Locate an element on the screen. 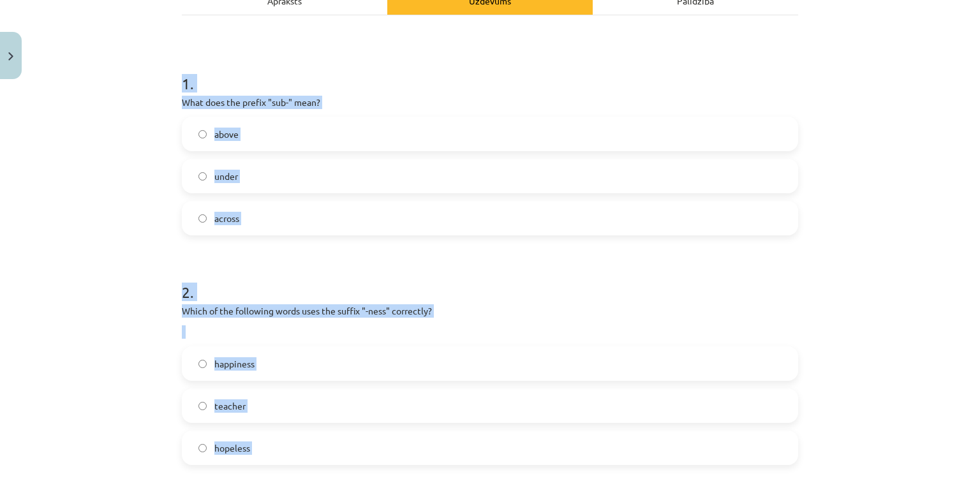  span: teacher is located at coordinates (230, 406).